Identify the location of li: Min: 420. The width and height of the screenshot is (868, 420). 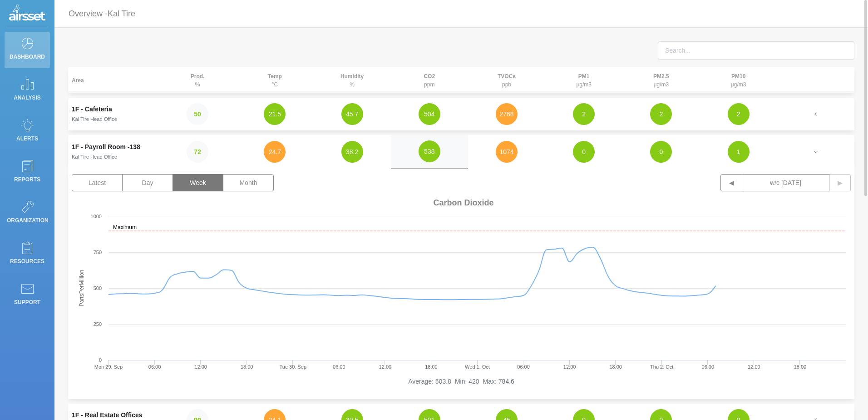
(467, 381).